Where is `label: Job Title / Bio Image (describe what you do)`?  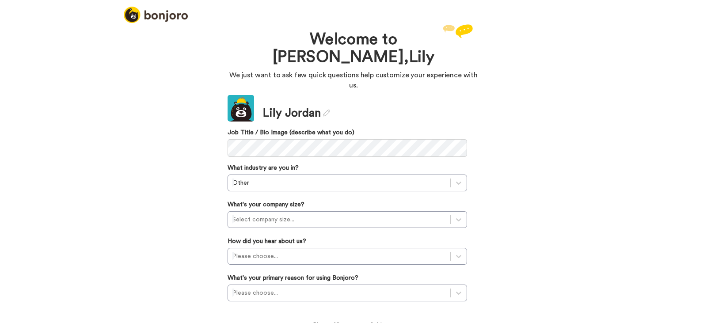 label: Job Title / Bio Image (describe what you do) is located at coordinates (348, 133).